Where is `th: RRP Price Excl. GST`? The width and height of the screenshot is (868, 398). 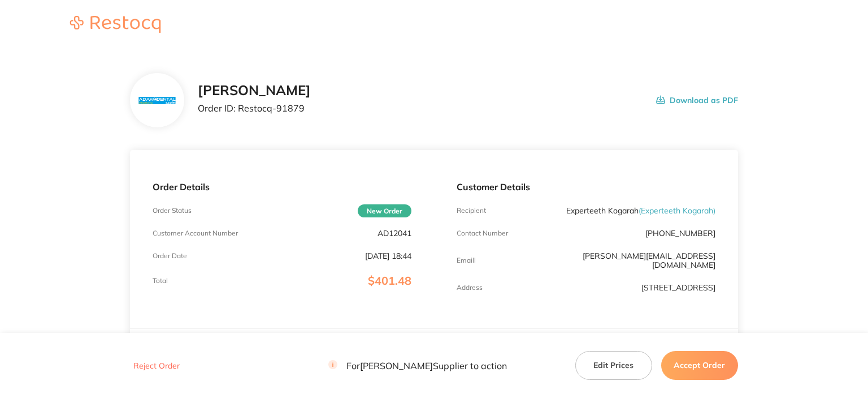
th: RRP Price Excl. GST is located at coordinates (562, 342).